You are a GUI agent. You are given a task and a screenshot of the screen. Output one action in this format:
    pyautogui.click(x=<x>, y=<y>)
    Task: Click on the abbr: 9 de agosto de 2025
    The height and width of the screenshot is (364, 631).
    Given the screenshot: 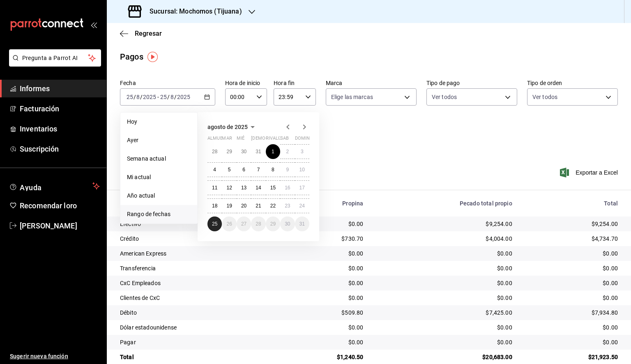 What is the action you would take?
    pyautogui.click(x=287, y=170)
    